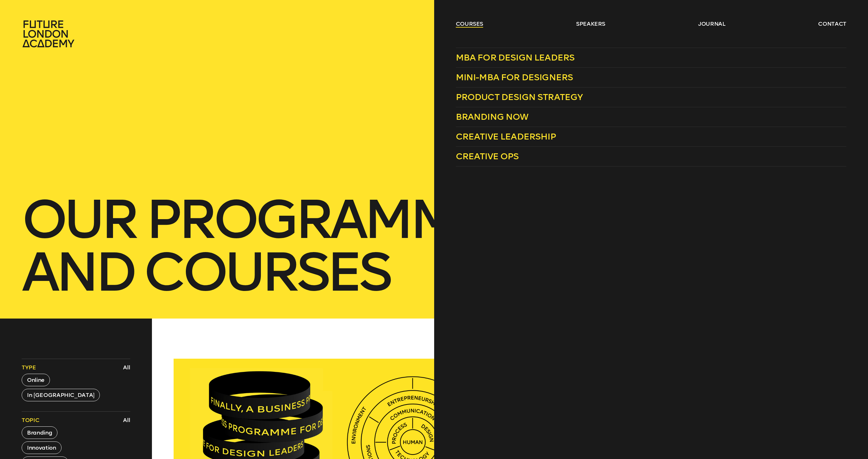 The height and width of the screenshot is (459, 868). What do you see at coordinates (651, 137) in the screenshot?
I see `a: Creative Leadership` at bounding box center [651, 137].